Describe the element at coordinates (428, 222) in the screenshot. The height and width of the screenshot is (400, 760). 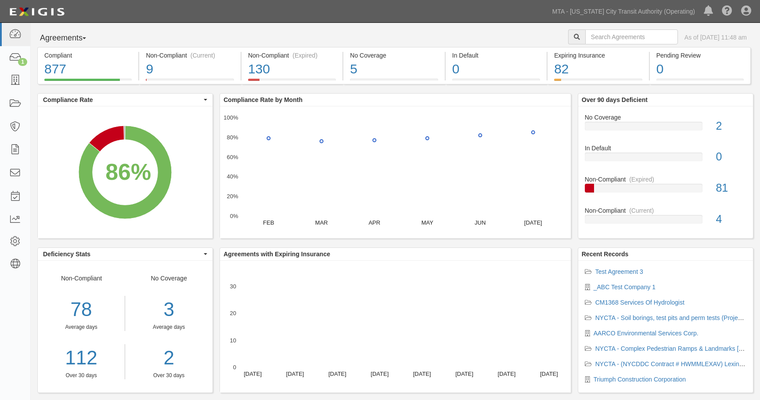
I see `text: MAY` at that location.